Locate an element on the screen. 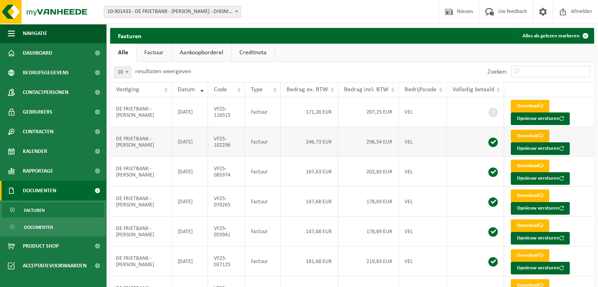 The image size is (598, 287). td: 219,83 EUR is located at coordinates (369, 262).